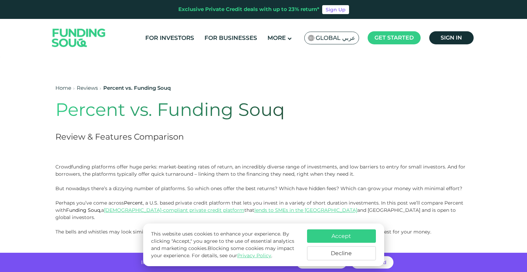 This screenshot has height=272, width=527. Describe the element at coordinates (79, 38) in the screenshot. I see `img: Logo` at that location.